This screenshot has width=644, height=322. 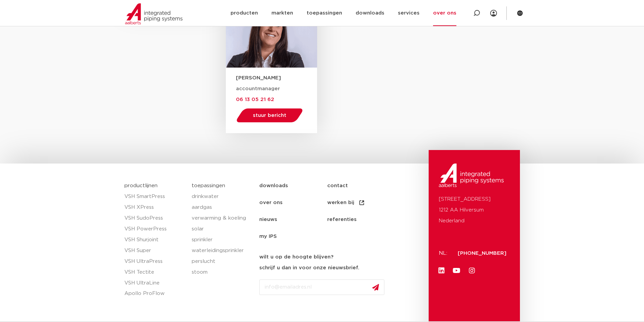 What do you see at coordinates (222, 251) in the screenshot?
I see `a: waterleidingsprinkler` at bounding box center [222, 251].